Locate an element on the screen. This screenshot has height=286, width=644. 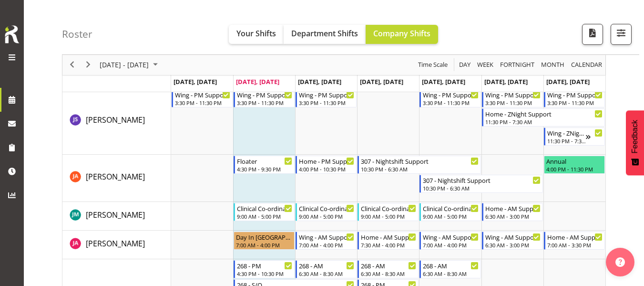
td: Julius Antonio resource is located at coordinates (117, 245).